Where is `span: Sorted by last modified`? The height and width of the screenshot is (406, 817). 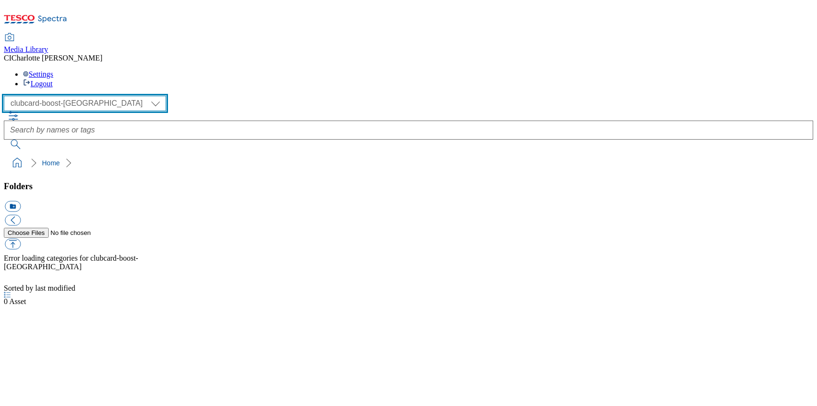 span: Sorted by last modified is located at coordinates (40, 288).